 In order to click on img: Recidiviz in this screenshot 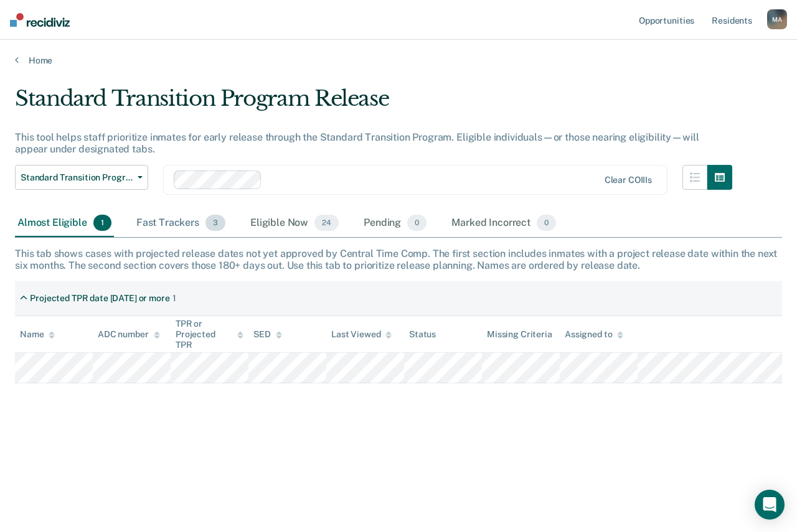, I will do `click(40, 20)`.